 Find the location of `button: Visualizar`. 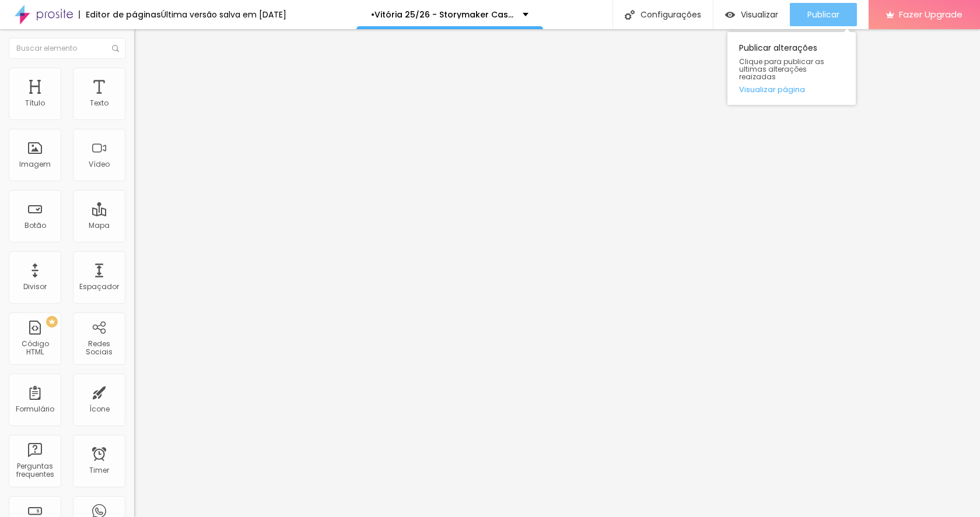

button: Visualizar is located at coordinates (751, 14).